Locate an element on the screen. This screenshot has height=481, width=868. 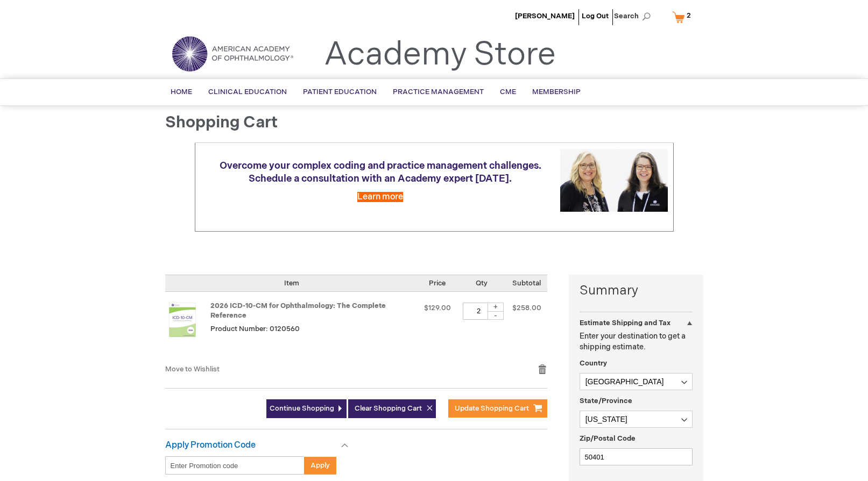
span: Price is located at coordinates (437, 283).